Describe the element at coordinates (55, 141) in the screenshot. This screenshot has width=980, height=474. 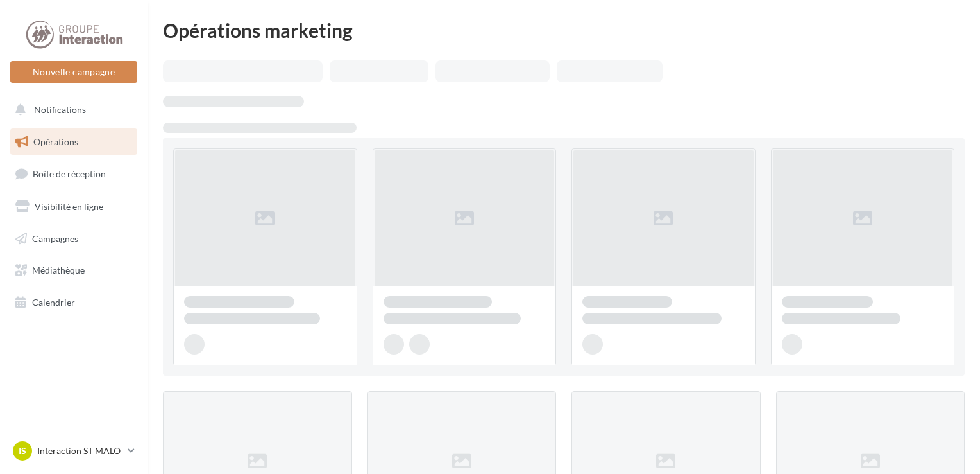
I see `span: Opérations` at that location.